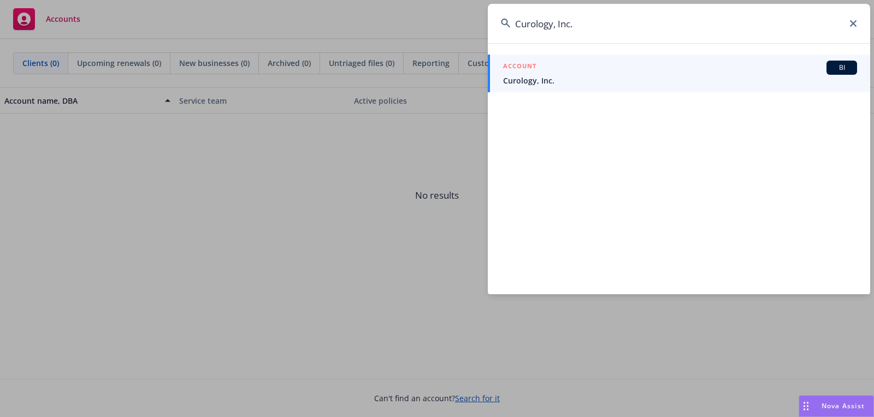 Image resolution: width=874 pixels, height=417 pixels. What do you see at coordinates (679, 73) in the screenshot?
I see `a: ACCOUNTBICurology, Inc.` at bounding box center [679, 73].